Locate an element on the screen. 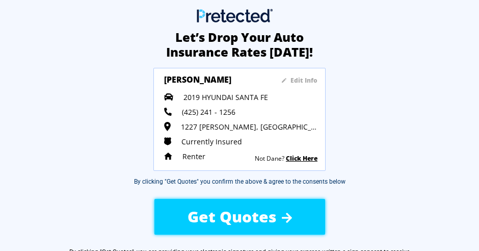  sapn: Edit Info is located at coordinates (304, 80).